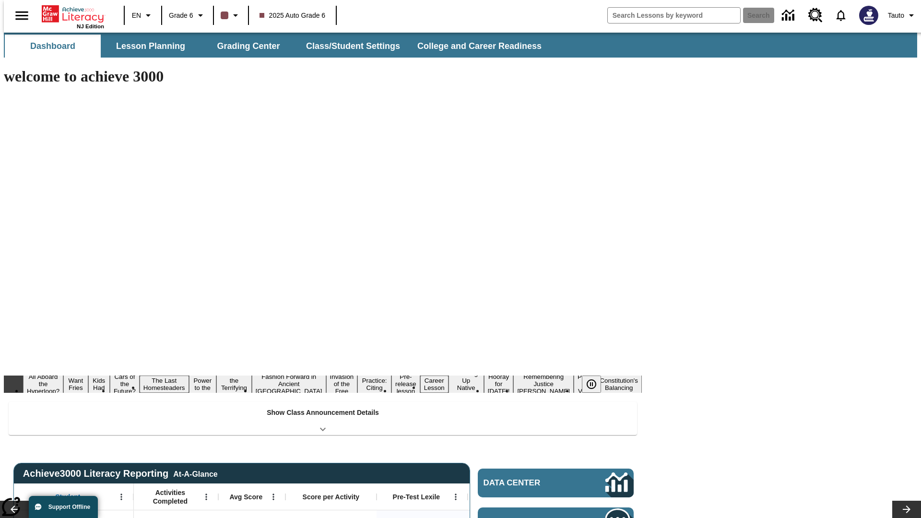 The height and width of the screenshot is (518, 921). I want to click on button: Slide 16 Point of View, so click(584, 384).